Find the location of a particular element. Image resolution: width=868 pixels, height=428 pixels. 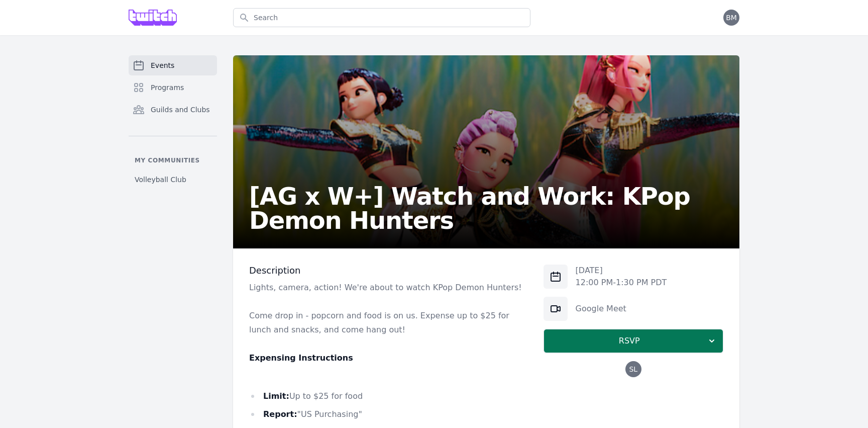

span: Programs is located at coordinates (168, 88).